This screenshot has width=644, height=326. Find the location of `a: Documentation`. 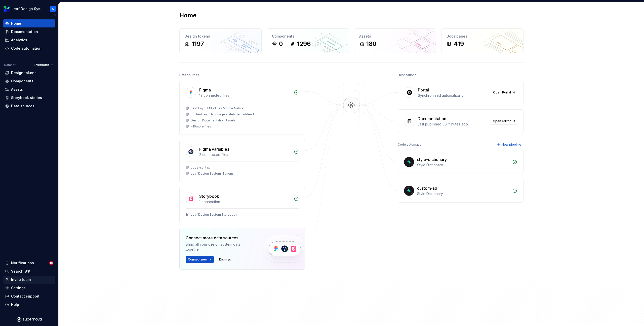

a: Documentation is located at coordinates (29, 32).